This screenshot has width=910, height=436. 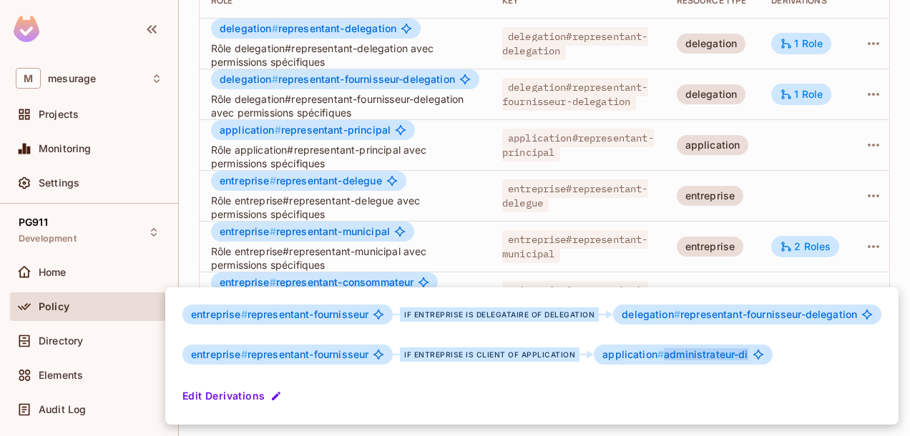 I want to click on span: delegation, so click(x=651, y=314).